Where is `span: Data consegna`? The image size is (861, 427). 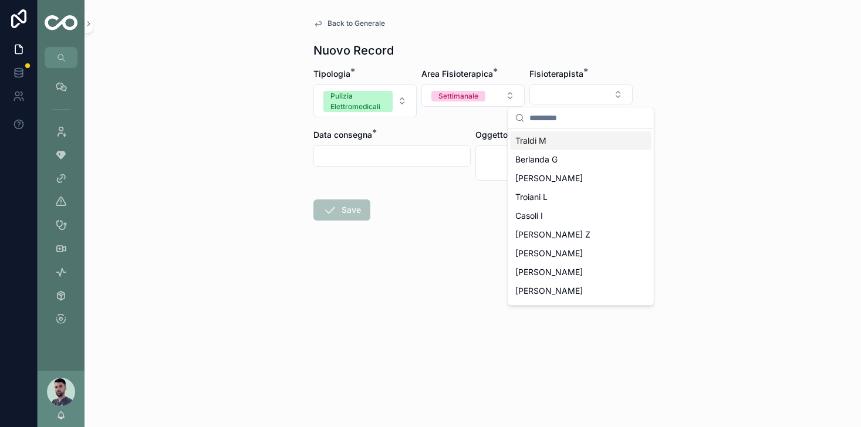
span: Data consegna is located at coordinates (343, 134).